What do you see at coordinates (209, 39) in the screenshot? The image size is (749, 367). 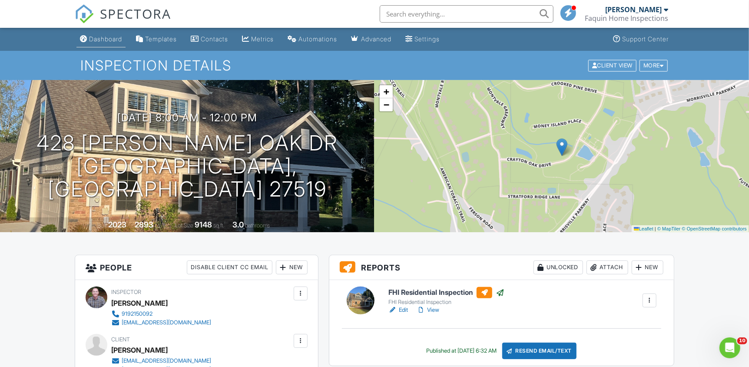 I see `a: Contacts` at bounding box center [209, 39].